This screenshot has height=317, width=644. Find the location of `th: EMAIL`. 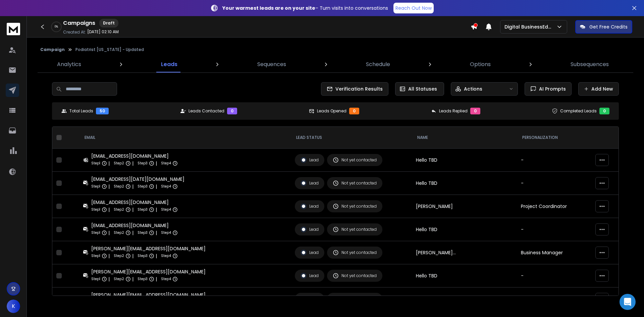

th: EMAIL is located at coordinates (185, 138).